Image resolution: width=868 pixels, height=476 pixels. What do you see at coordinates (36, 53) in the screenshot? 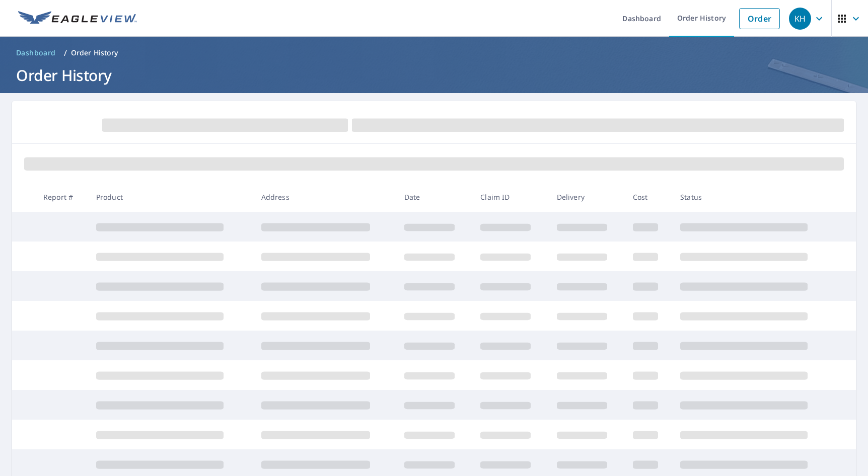
I see `a: Dashboard` at bounding box center [36, 53].